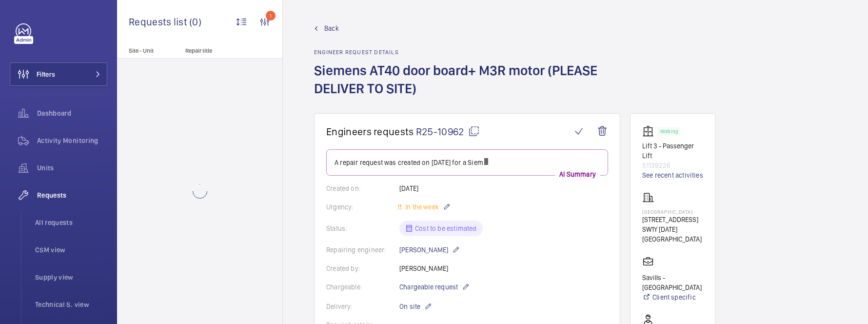 The image size is (868, 324). What do you see at coordinates (467, 52) in the screenshot?
I see `h2: Engineer request details` at bounding box center [467, 52].